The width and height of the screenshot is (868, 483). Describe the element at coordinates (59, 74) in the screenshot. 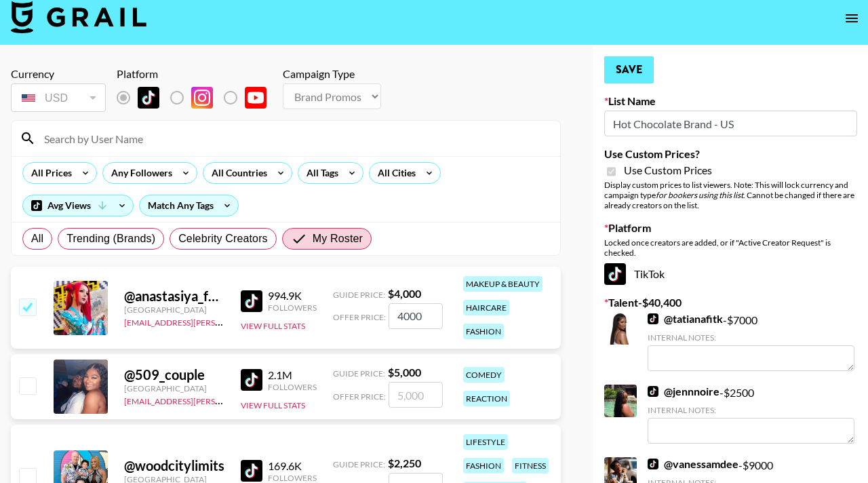

I see `div: Currency` at that location.